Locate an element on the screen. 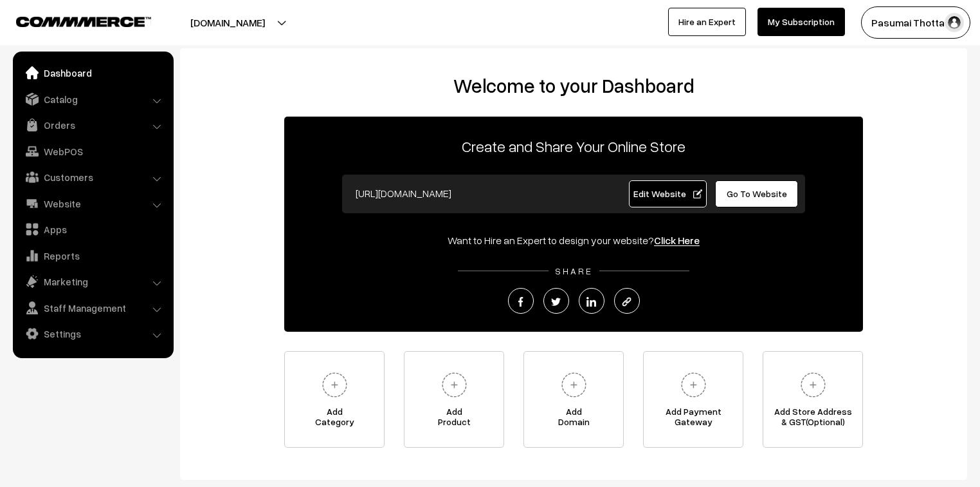 This screenshot has width=980, height=487. a: WebPOS is located at coordinates (93, 151).